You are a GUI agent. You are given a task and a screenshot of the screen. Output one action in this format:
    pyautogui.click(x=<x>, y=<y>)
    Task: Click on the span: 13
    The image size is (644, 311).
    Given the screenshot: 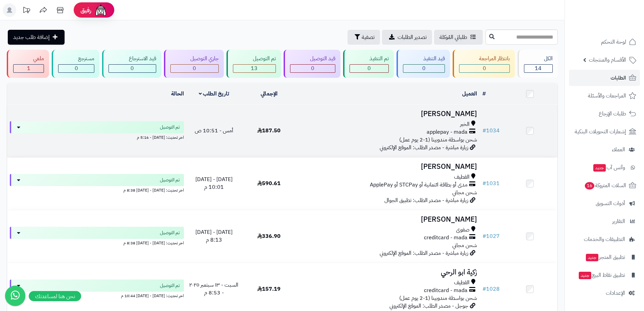 What is the action you would take?
    pyautogui.click(x=254, y=68)
    